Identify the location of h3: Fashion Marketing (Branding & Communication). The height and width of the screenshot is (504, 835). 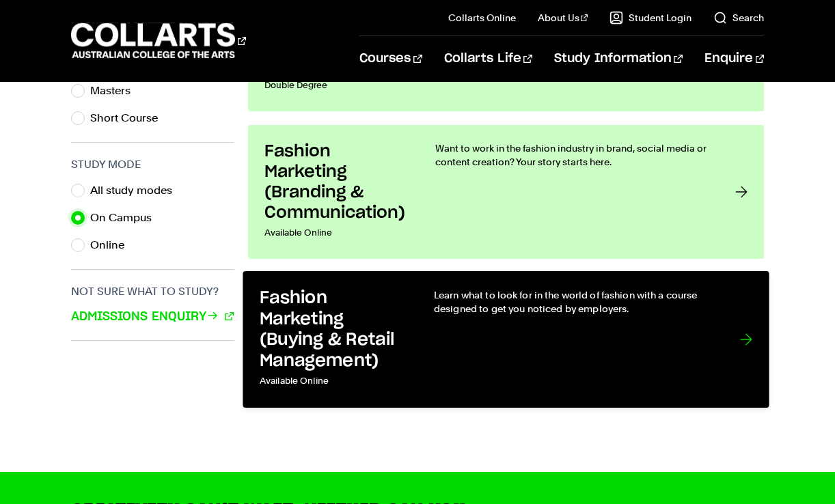
(336, 182).